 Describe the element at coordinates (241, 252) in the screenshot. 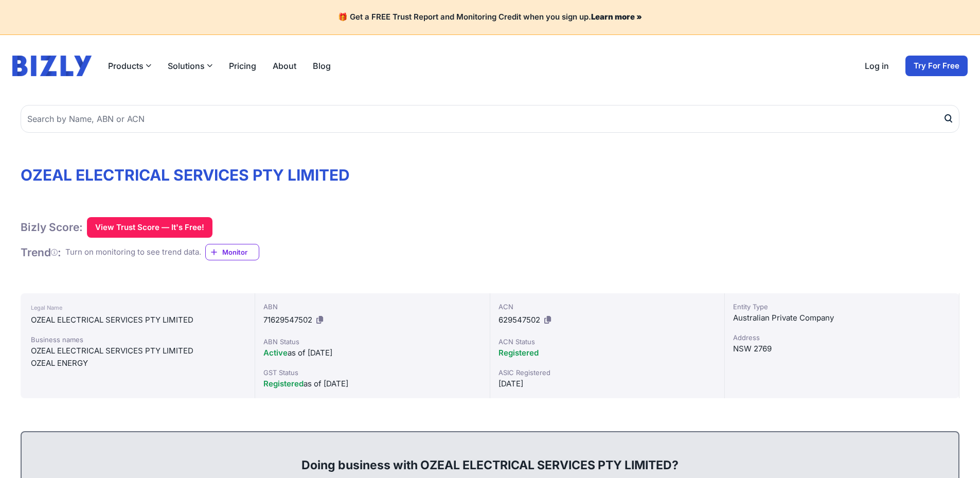

I see `span: Monitor` at that location.